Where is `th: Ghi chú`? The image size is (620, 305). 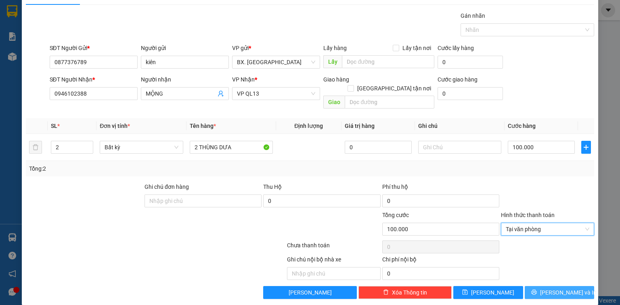 th: Ghi chú is located at coordinates (460, 126).